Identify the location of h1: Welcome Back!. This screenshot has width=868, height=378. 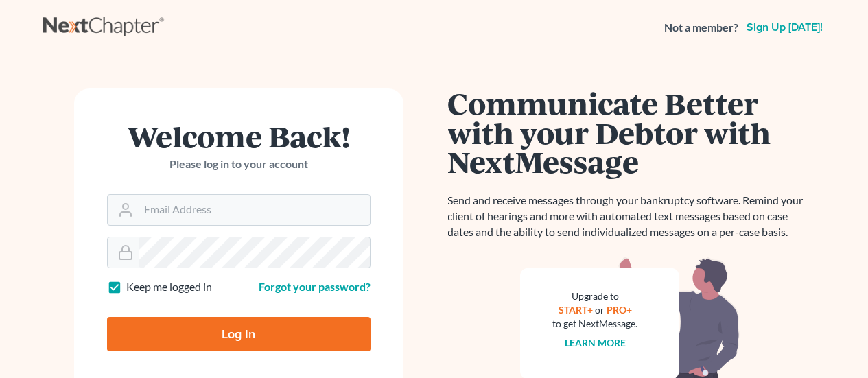
(239, 136).